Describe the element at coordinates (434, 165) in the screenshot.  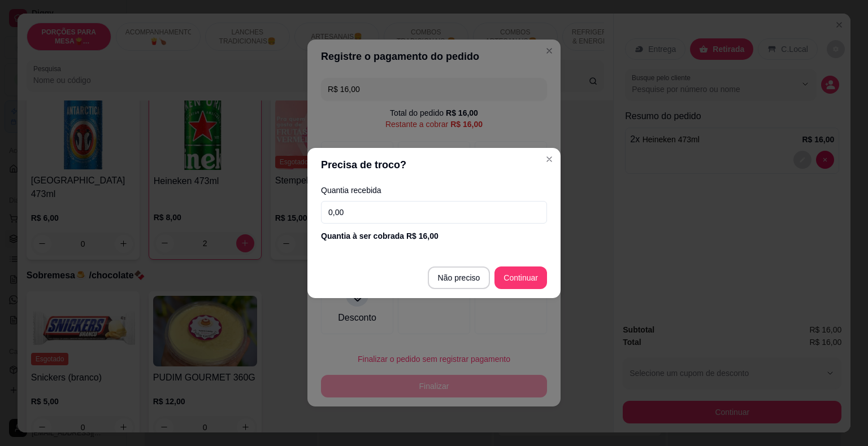
I see `header: Precisa de troco?` at that location.